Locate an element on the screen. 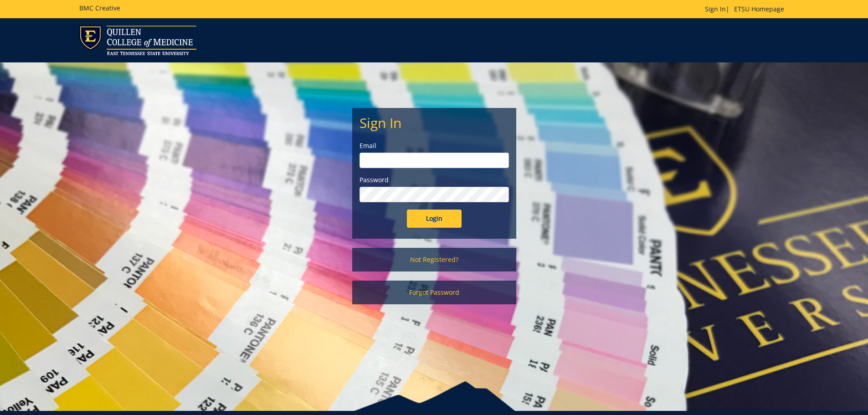  input: Login is located at coordinates (434, 219).